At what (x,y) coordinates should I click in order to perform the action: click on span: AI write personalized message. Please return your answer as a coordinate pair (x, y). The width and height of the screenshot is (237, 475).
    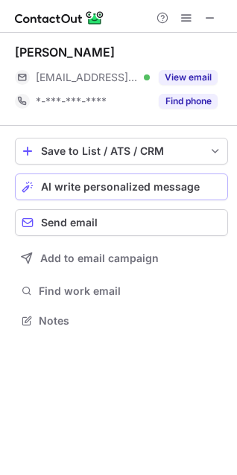
    Looking at the image, I should click on (120, 187).